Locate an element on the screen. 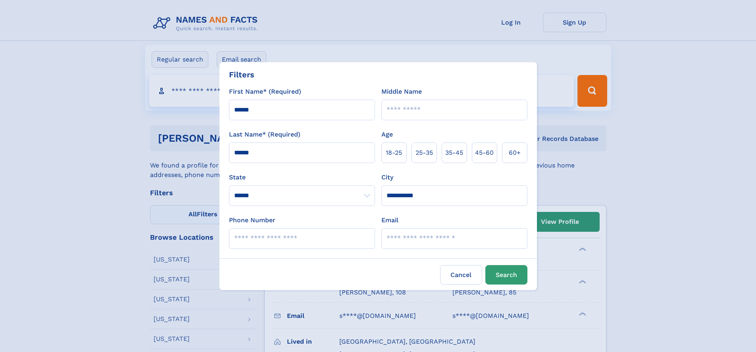 The image size is (756, 352). div: Filters is located at coordinates (242, 75).